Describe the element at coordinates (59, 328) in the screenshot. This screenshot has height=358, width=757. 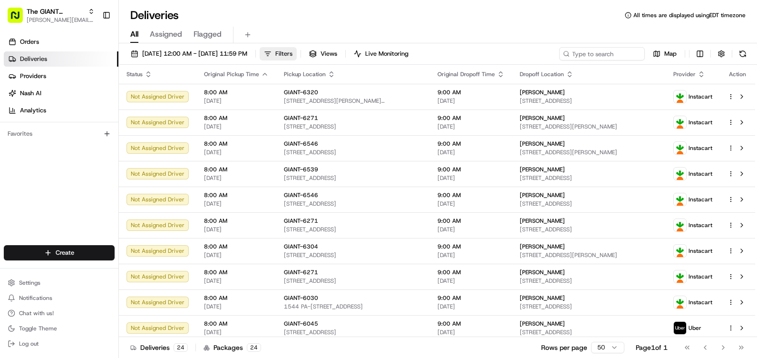
I see `button: Toggle Theme` at that location.